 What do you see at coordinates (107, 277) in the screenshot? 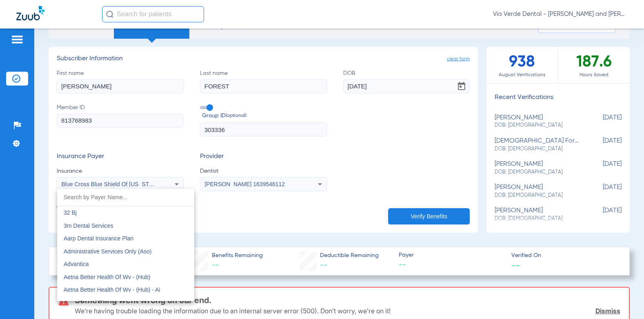
I see `span: Aetna Better Health Of Wv - (Hub)` at bounding box center [107, 277].